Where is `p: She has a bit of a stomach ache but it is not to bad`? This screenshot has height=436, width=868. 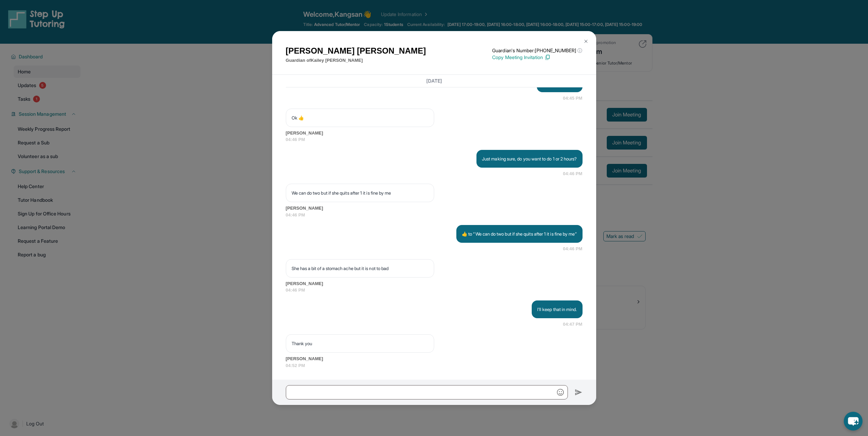 p: She has a bit of a stomach ache but it is not to bad is located at coordinates (360, 268).